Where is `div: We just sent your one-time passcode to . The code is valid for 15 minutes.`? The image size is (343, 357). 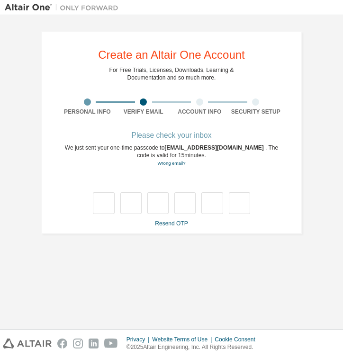 div: We just sent your one-time passcode to . The code is valid for 15 minutes. is located at coordinates (172, 155).